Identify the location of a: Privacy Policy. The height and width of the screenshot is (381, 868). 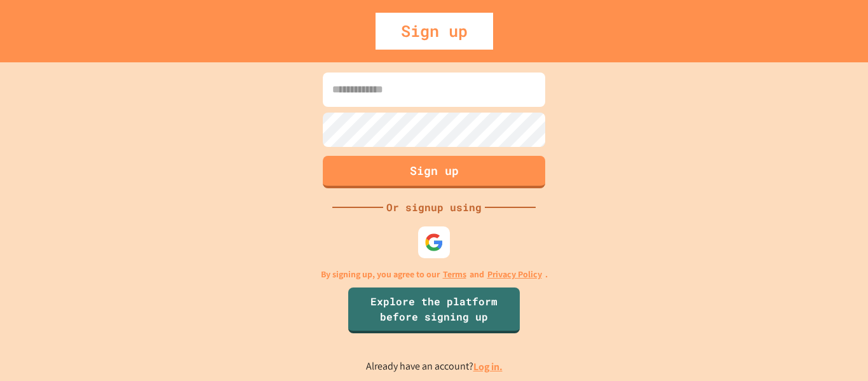
(515, 274).